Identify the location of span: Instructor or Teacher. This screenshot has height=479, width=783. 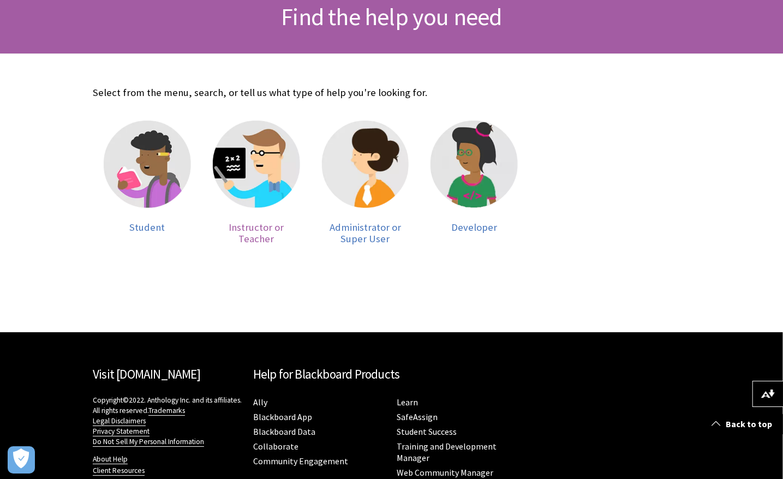
(256, 233).